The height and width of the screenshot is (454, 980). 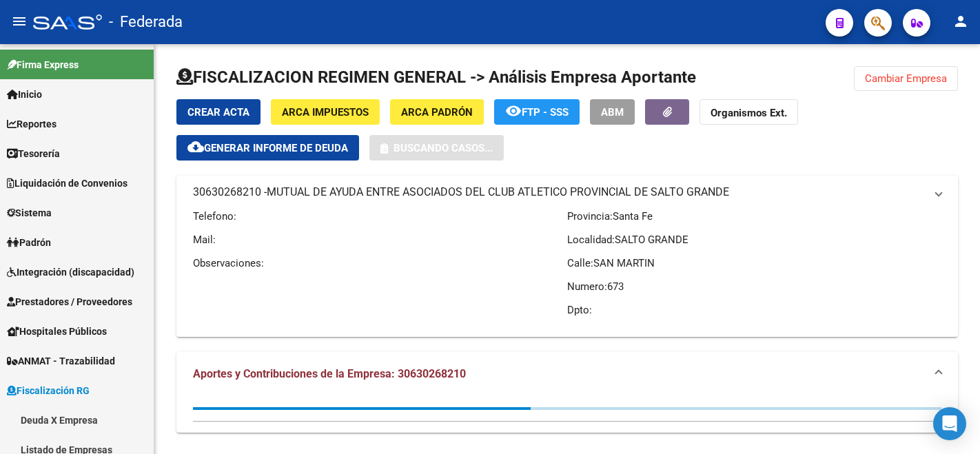 I want to click on mat-icon: remove_red_eye, so click(x=514, y=111).